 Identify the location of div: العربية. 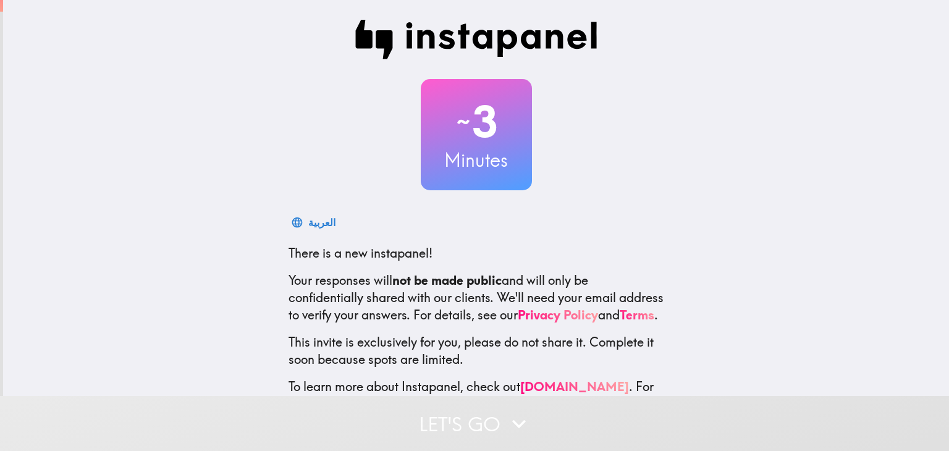
(322, 223).